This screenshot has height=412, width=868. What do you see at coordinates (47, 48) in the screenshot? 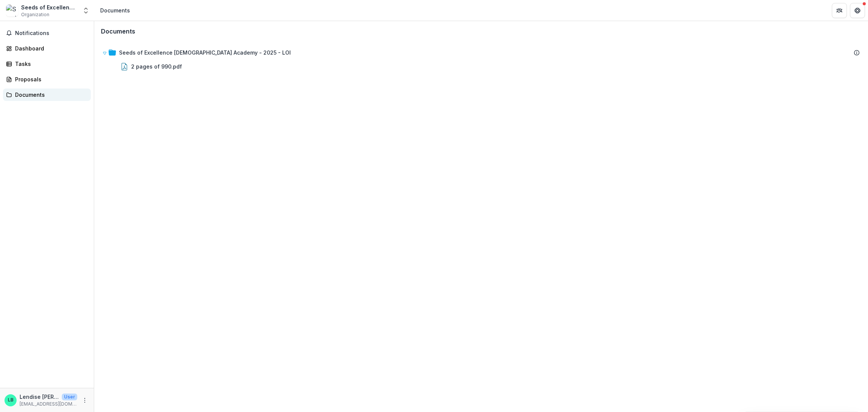
I see `a: Dashboard` at bounding box center [47, 48].